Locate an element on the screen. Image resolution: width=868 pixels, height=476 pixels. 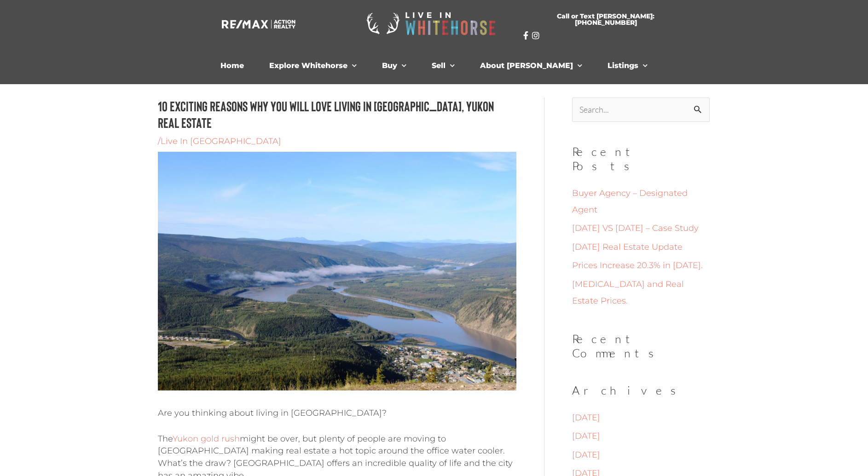
a: Buyer Agency – Designated Agent is located at coordinates (629, 201).